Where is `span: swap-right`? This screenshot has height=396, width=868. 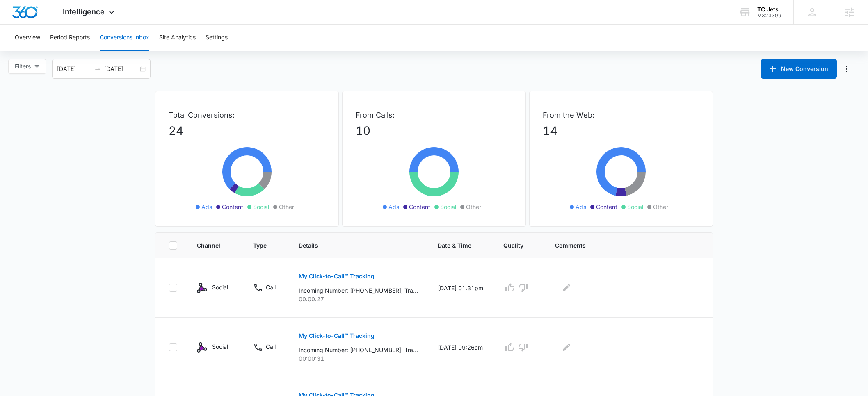
span: swap-right is located at coordinates (98, 69).